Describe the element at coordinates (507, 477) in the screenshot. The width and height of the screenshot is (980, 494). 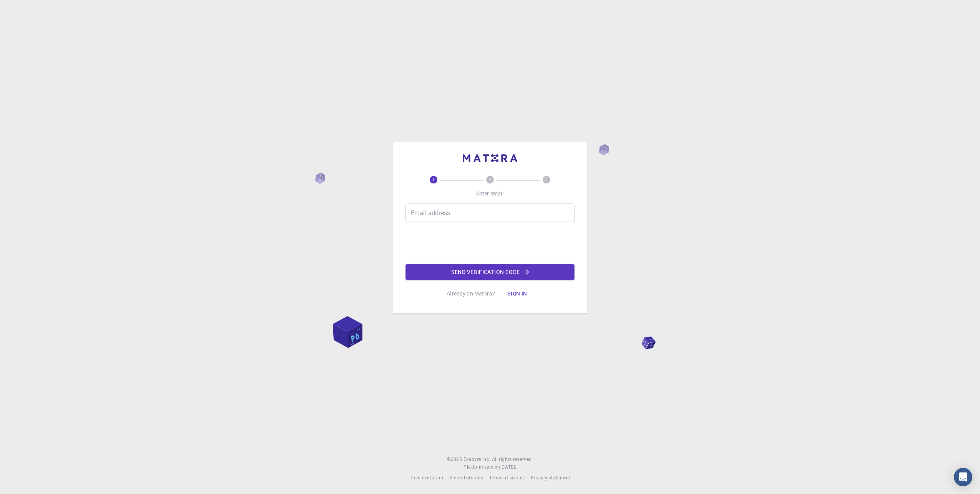
I see `span: Terms of service` at that location.